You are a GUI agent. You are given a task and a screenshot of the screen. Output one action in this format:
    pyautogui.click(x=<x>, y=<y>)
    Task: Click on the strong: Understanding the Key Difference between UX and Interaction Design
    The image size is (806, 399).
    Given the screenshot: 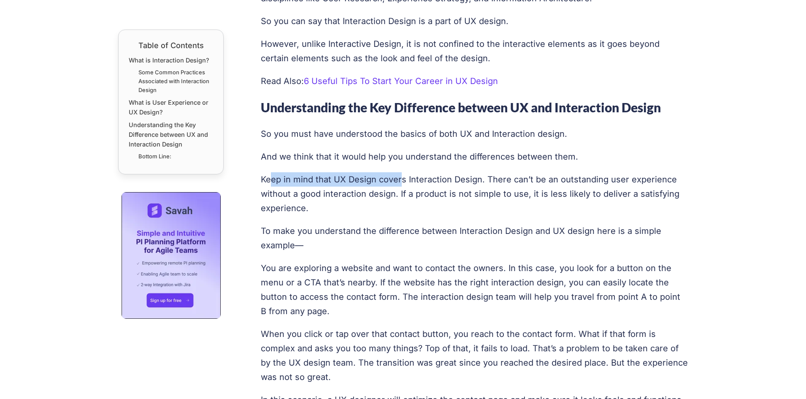 What is the action you would take?
    pyautogui.click(x=461, y=107)
    